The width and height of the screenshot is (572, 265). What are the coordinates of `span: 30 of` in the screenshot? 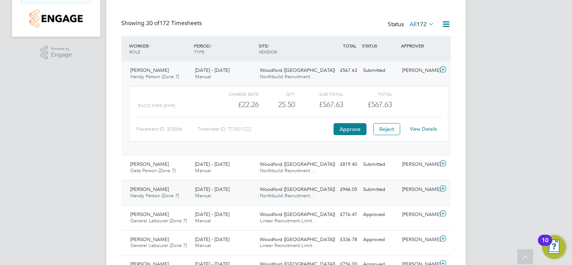 It's located at (153, 23).